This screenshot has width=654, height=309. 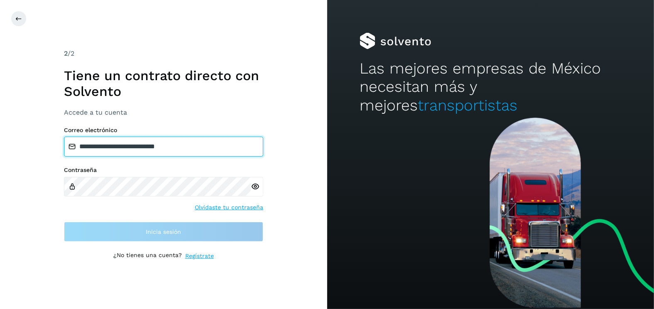 What do you see at coordinates (467, 105) in the screenshot?
I see `span: transportistas` at bounding box center [467, 105].